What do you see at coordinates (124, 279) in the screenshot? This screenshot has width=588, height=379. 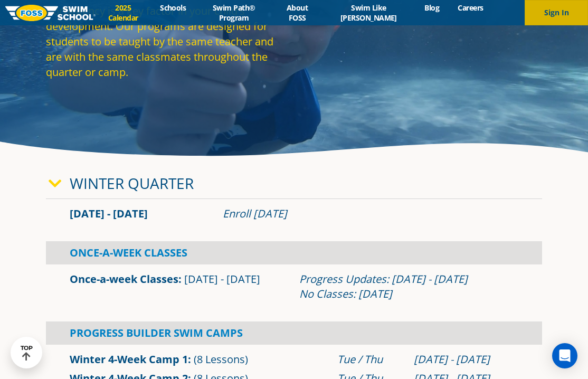 I see `a: Once-a-week Classes` at bounding box center [124, 279].